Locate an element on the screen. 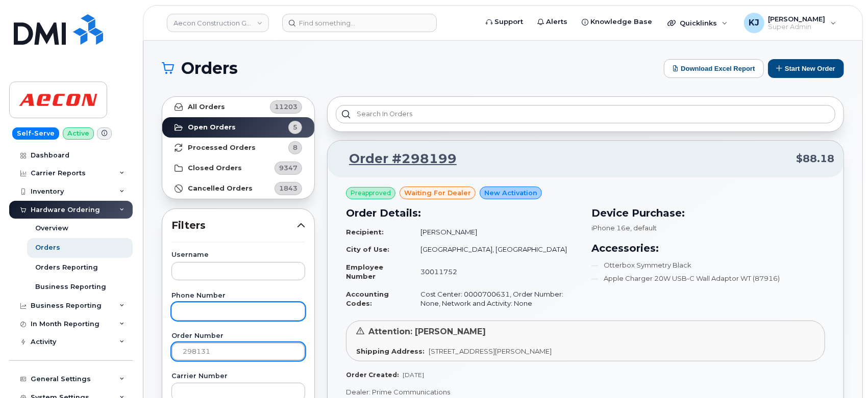 The width and height of the screenshot is (868, 398). li: Otterbox Symmetry Black is located at coordinates (708, 265).